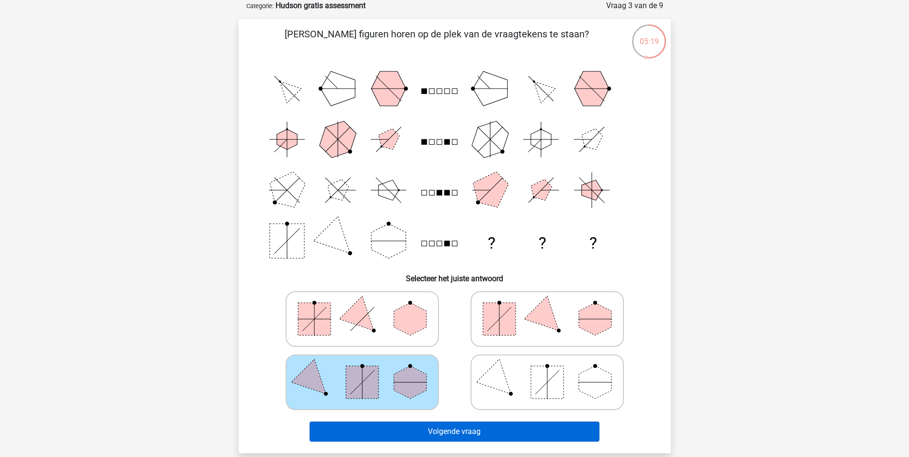 This screenshot has width=909, height=457. I want to click on button: Volgende vraag, so click(454, 432).